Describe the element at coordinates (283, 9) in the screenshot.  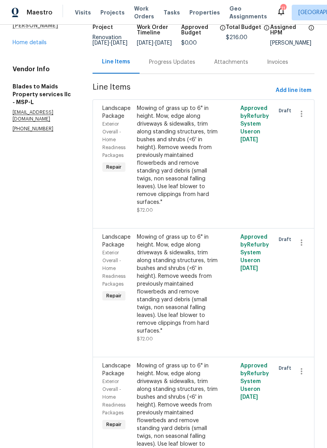
I see `div: 11` at that location.